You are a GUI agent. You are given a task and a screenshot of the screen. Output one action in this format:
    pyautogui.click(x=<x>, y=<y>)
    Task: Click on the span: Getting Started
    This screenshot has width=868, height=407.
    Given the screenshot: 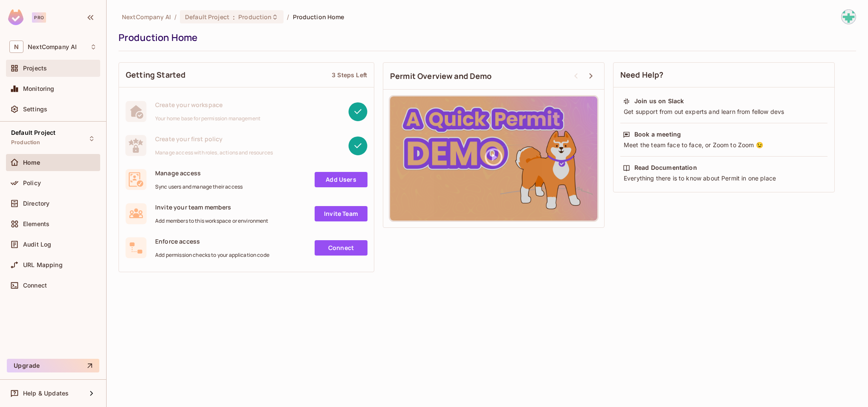 What is the action you would take?
    pyautogui.click(x=156, y=75)
    